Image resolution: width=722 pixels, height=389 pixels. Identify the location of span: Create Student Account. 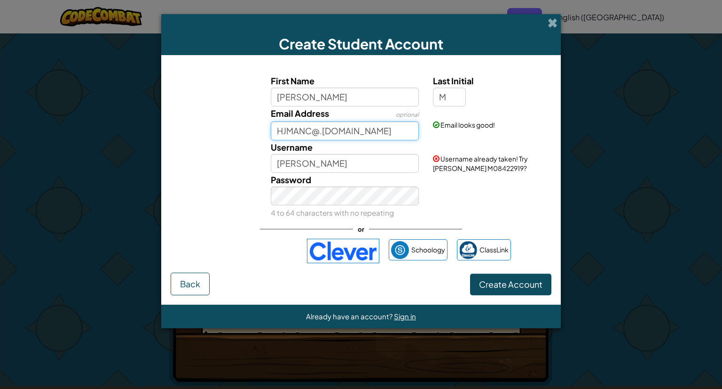
(361, 44).